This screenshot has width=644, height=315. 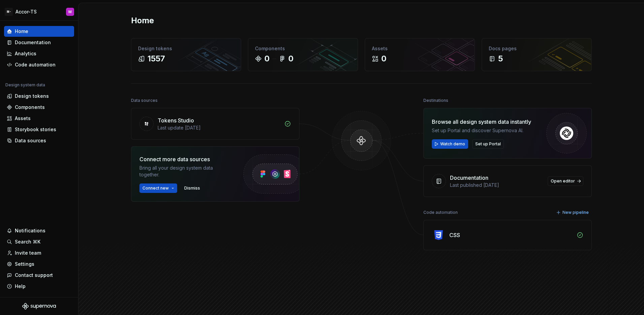 What do you see at coordinates (481, 130) in the screenshot?
I see `div: Set up Portal and discover Supernova AI.` at bounding box center [481, 130].